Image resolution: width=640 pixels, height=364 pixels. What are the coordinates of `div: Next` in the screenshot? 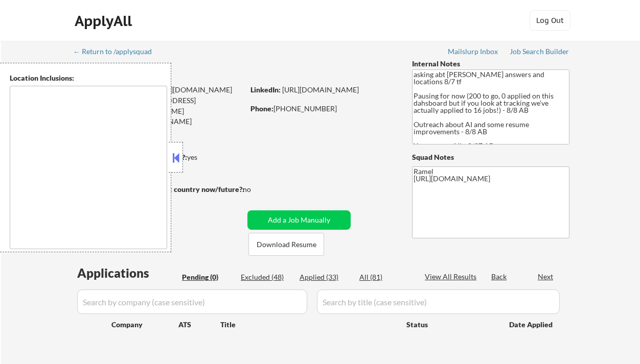 It's located at (545, 277).